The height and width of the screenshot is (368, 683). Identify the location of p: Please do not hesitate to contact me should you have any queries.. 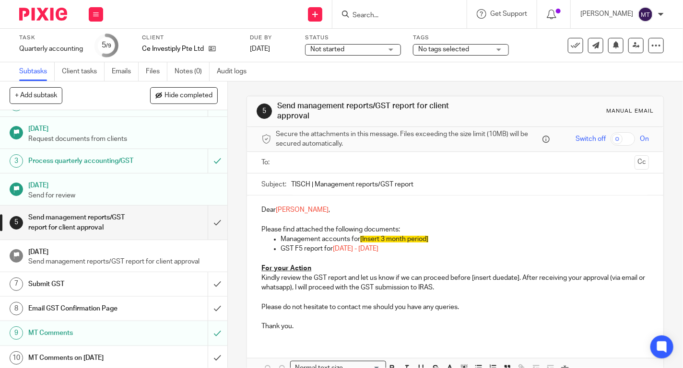
(455, 308).